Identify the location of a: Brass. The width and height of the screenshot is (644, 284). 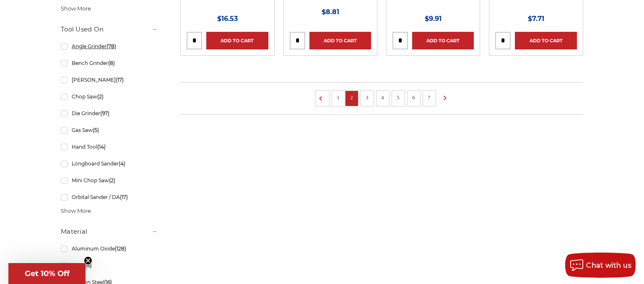
(110, 265).